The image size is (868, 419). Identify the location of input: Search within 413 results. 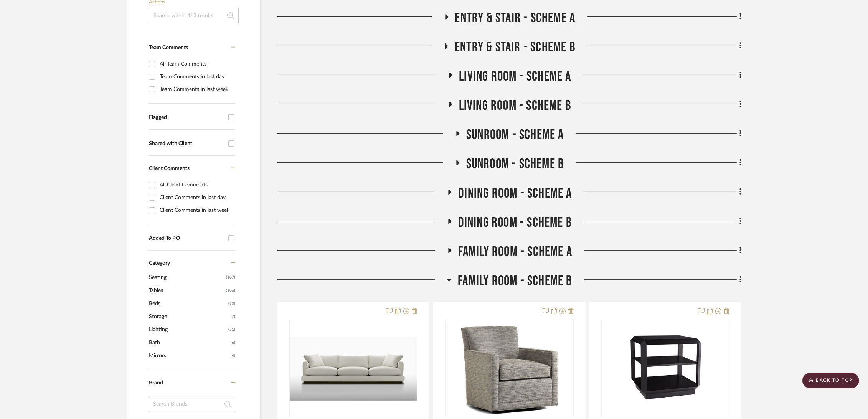
(193, 16).